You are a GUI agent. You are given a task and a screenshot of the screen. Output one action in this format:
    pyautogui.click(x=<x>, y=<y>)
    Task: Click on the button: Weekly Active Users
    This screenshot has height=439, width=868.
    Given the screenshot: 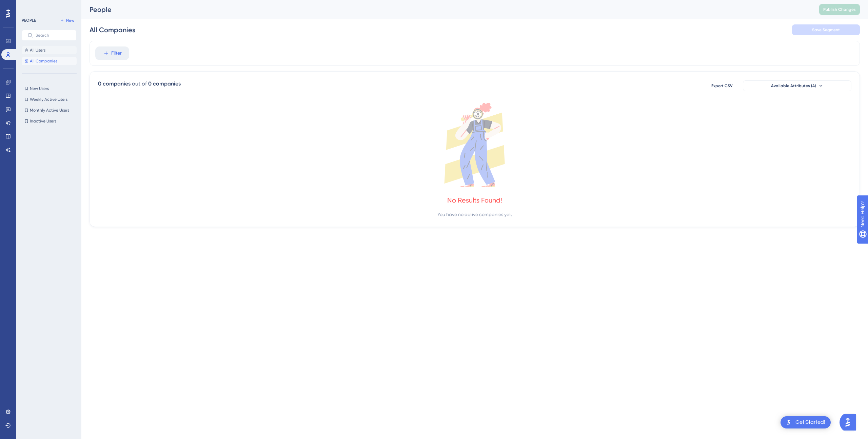 What is the action you would take?
    pyautogui.click(x=49, y=99)
    